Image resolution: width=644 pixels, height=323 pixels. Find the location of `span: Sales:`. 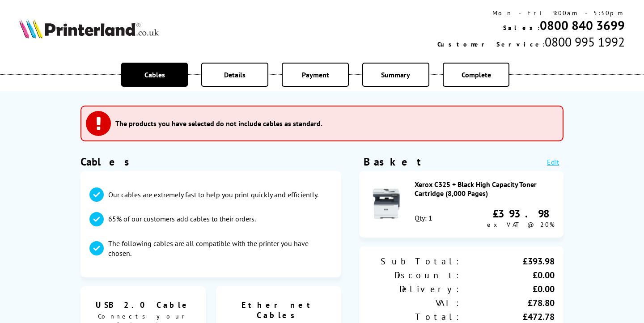

span: Sales: is located at coordinates (521, 28).